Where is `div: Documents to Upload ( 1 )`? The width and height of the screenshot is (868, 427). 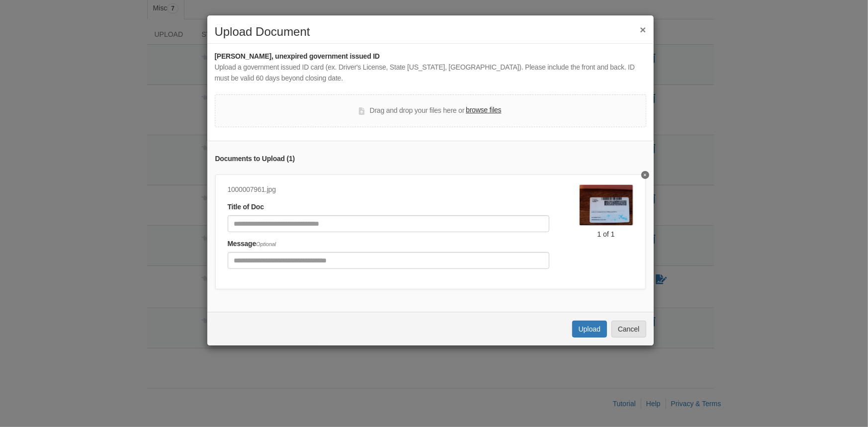
div: Documents to Upload ( 1 ) is located at coordinates (431, 159).